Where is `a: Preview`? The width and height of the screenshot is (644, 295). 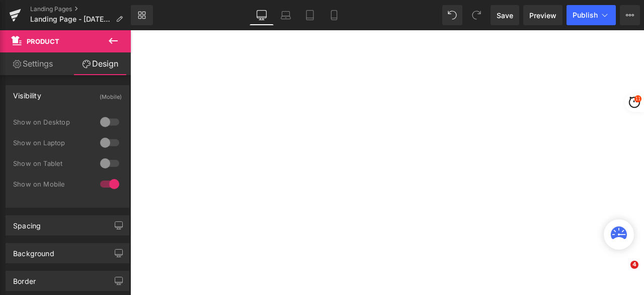 a: Preview is located at coordinates (543, 15).